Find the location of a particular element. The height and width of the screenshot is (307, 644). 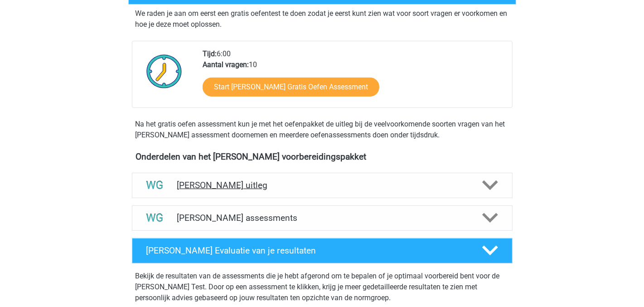

img: watson glaser assessments is located at coordinates (154, 218).